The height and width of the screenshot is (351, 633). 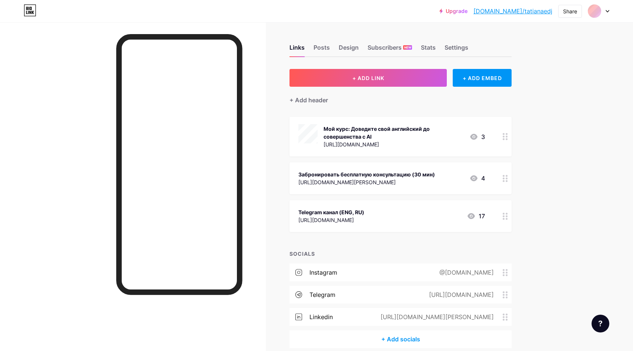 I want to click on div: + Add socials, so click(x=401, y=339).